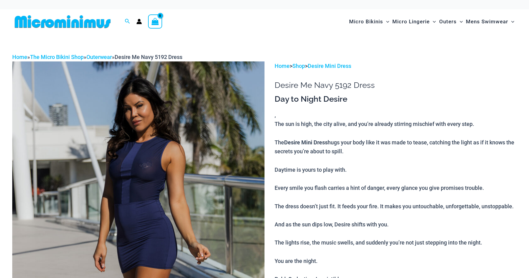  I want to click on a: Shop, so click(299, 66).